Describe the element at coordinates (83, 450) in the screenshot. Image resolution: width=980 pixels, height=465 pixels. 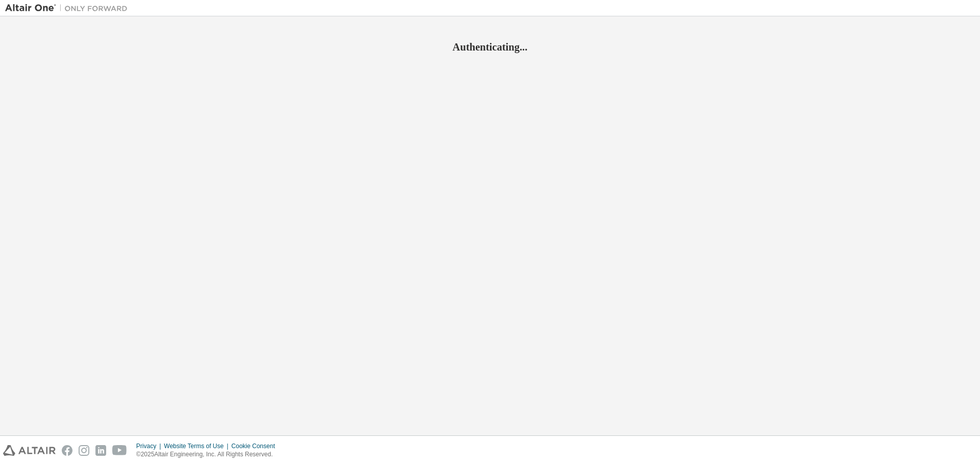
I see `img: instagram.svg` at that location.